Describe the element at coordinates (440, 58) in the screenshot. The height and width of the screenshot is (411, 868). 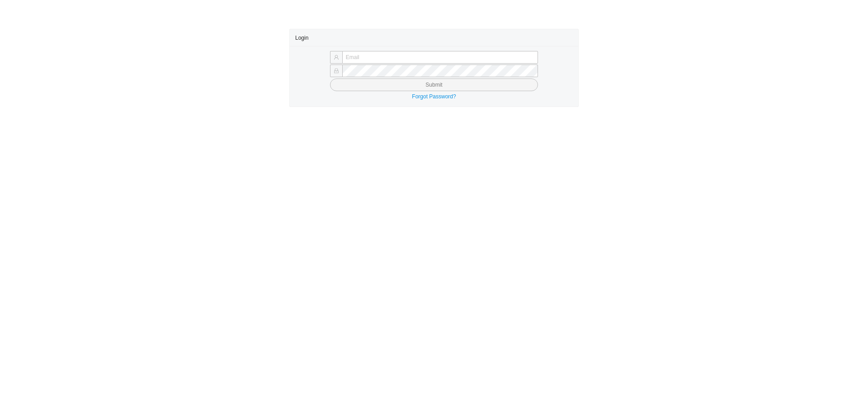
I see `input: Email` at that location.